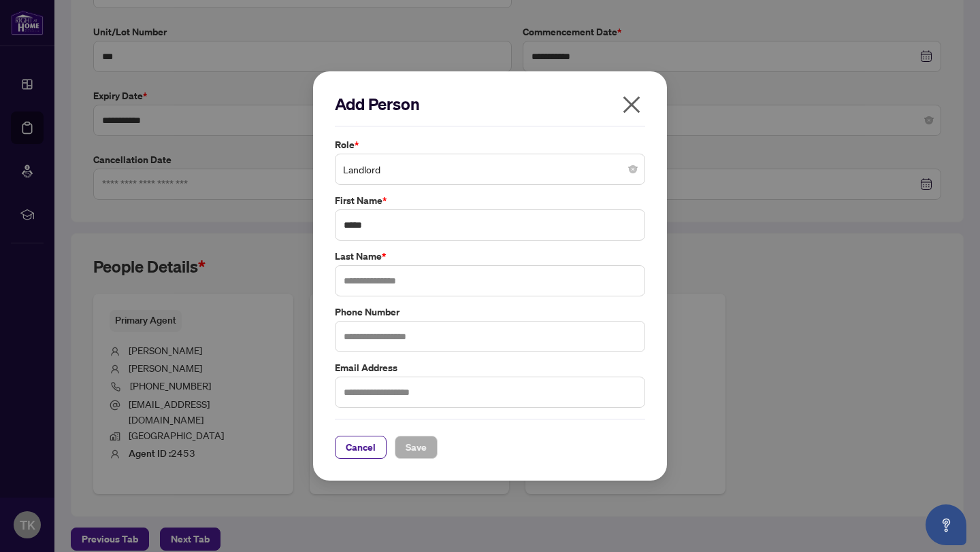 The width and height of the screenshot is (980, 552). Describe the element at coordinates (490, 145) in the screenshot. I see `label: Role` at that location.